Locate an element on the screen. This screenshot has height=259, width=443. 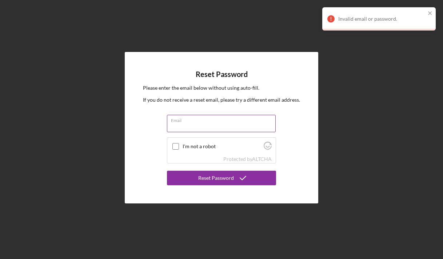
button: close is located at coordinates (430, 13).